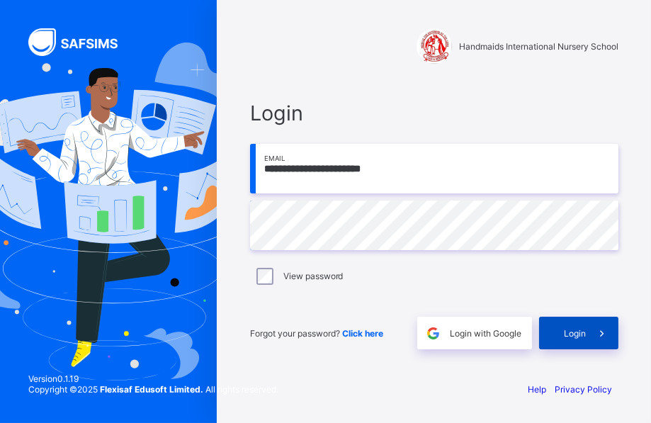 The height and width of the screenshot is (423, 651). What do you see at coordinates (81, 42) in the screenshot?
I see `img: SAFSIMS Logo` at bounding box center [81, 42].